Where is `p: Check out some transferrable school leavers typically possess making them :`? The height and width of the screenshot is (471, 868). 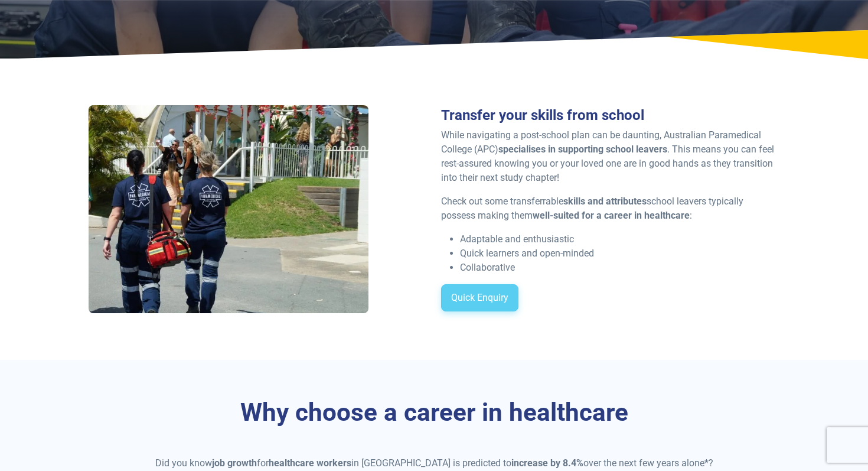 p: Check out some transferrable school leavers typically possess making them : is located at coordinates (610, 209).